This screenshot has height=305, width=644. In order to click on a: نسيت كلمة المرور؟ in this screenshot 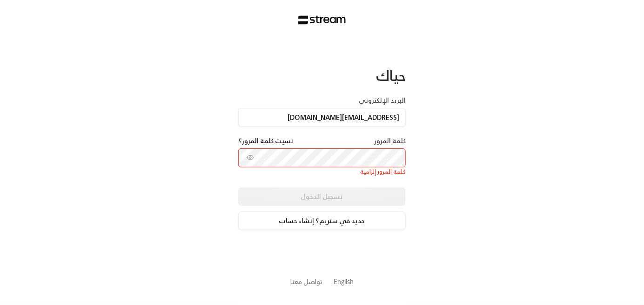, I will do `click(266, 141)`.